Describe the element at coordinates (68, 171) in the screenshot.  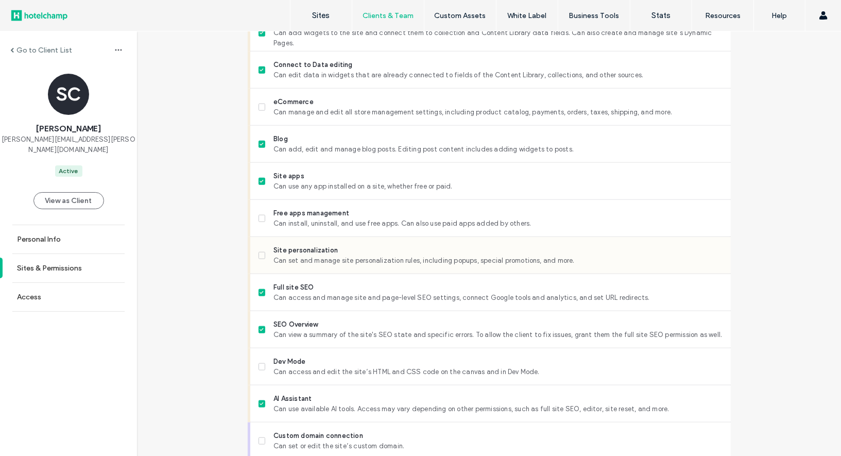
I see `div: Active` at that location.